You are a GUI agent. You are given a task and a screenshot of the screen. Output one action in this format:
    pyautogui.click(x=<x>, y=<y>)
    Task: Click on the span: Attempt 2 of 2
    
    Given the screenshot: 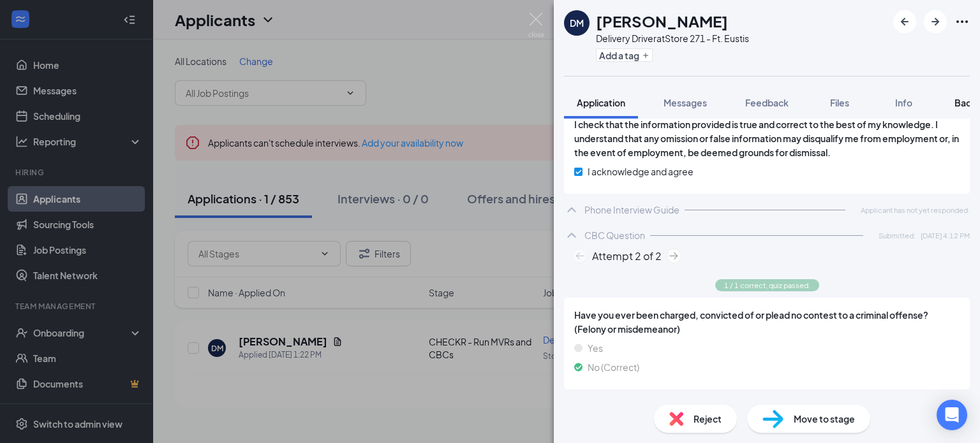 What is the action you would take?
    pyautogui.click(x=626, y=256)
    